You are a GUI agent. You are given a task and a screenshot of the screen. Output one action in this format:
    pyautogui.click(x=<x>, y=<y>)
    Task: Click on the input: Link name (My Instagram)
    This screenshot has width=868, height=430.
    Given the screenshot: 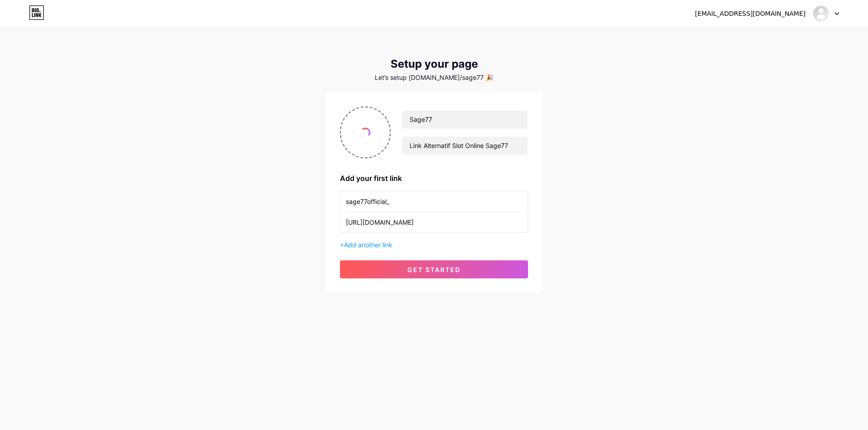 What is the action you would take?
    pyautogui.click(x=434, y=202)
    